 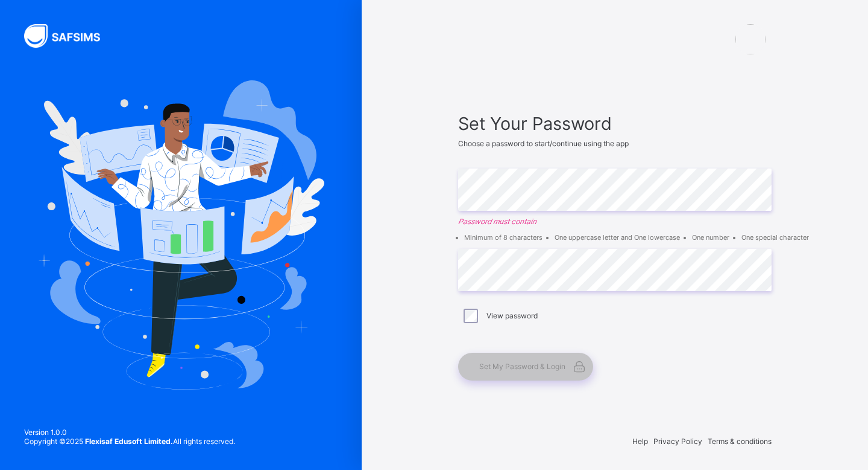 What do you see at coordinates (615, 221) in the screenshot?
I see `em: Password must contain` at bounding box center [615, 221].